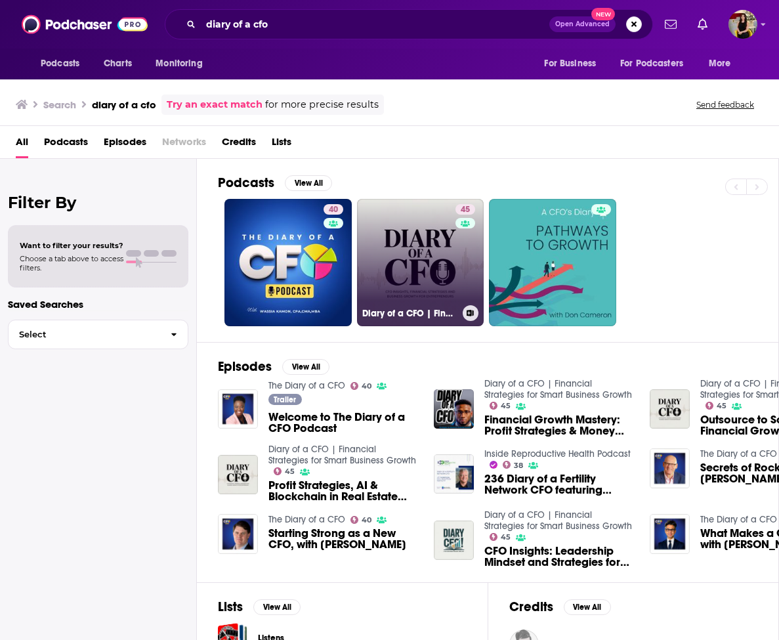 The width and height of the screenshot is (779, 640). I want to click on a: CreditsView All, so click(560, 606).